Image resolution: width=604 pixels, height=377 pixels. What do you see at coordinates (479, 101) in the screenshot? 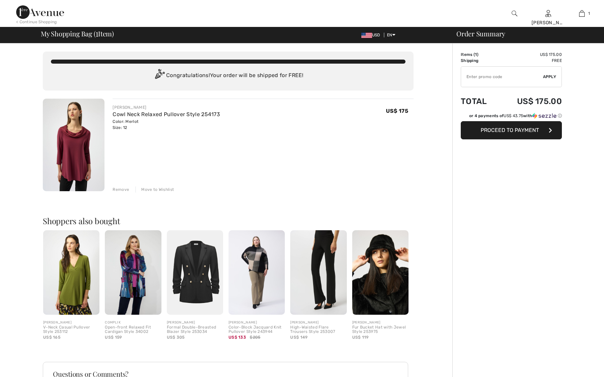
I see `td: Total` at bounding box center [479, 101].